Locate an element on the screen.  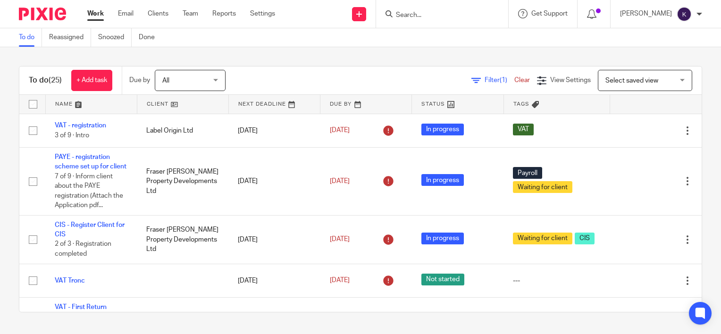
a: Snoozed is located at coordinates (115, 37).